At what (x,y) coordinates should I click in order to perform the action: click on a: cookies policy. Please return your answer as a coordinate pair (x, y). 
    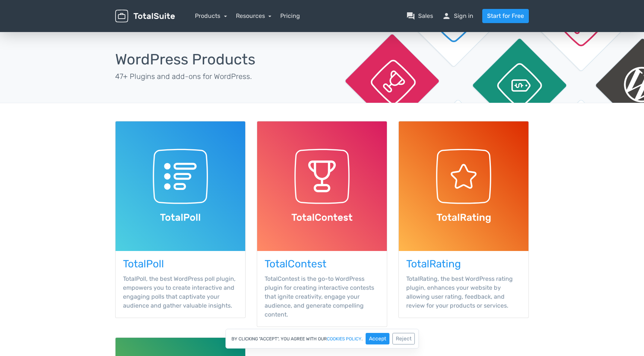
    Looking at the image, I should click on (344, 339).